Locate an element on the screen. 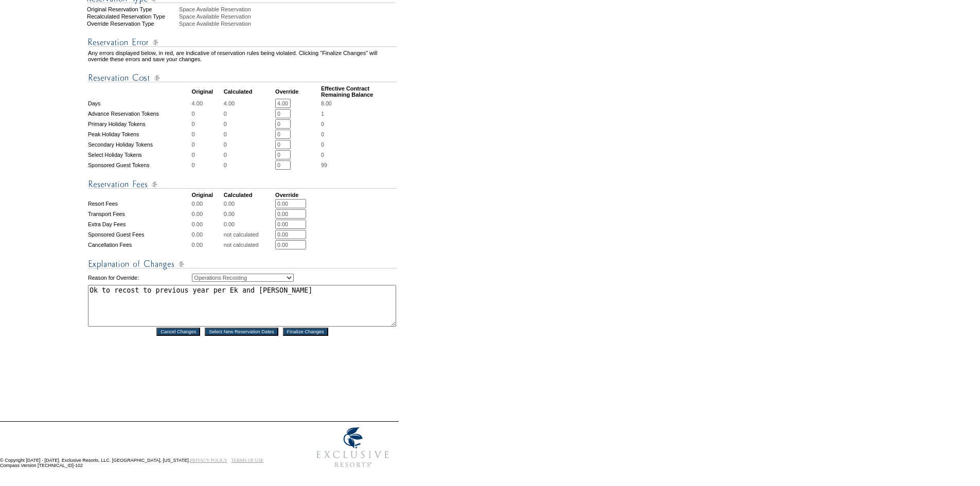  td: Reason for Override: is located at coordinates (140, 278).